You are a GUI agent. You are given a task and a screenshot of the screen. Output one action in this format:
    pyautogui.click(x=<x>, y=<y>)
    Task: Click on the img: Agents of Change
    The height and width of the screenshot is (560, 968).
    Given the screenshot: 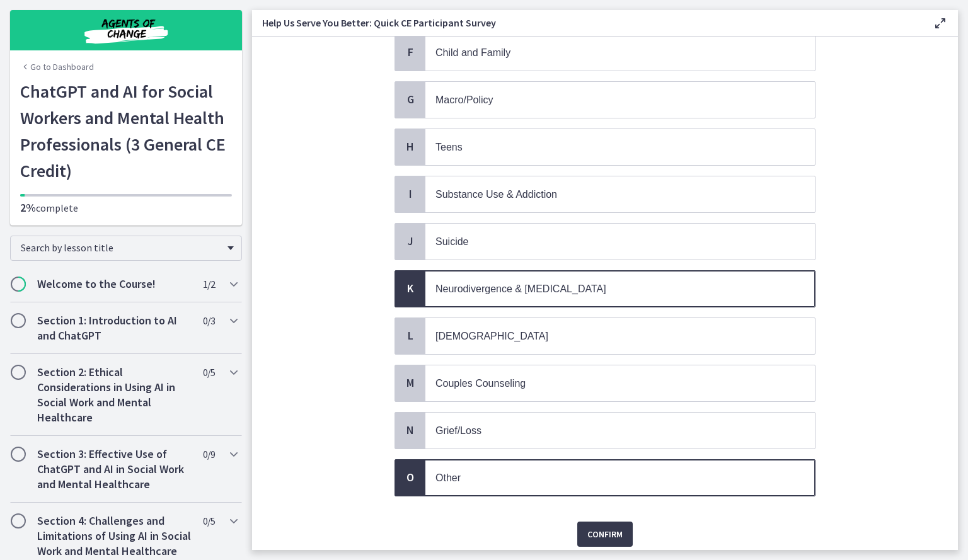 What is the action you would take?
    pyautogui.click(x=126, y=30)
    